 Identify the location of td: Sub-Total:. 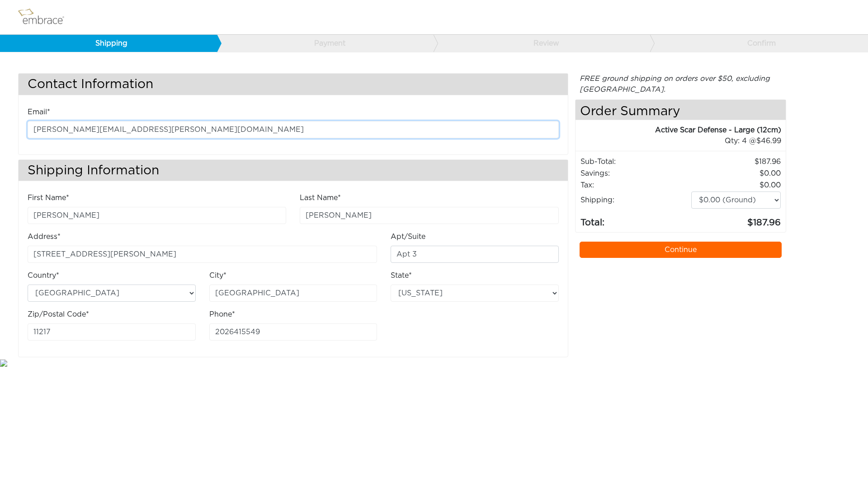
(635, 162).